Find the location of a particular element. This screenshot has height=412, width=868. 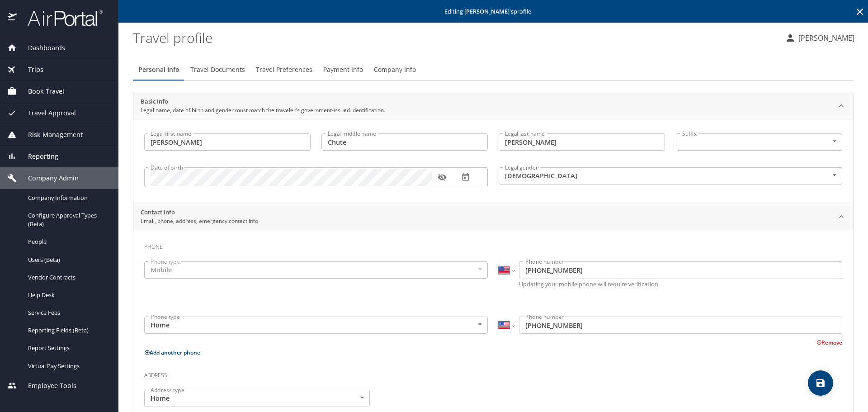

p: Legal name, date of birth and gender must match the traveler's government-issued identification. is located at coordinates (263, 110).